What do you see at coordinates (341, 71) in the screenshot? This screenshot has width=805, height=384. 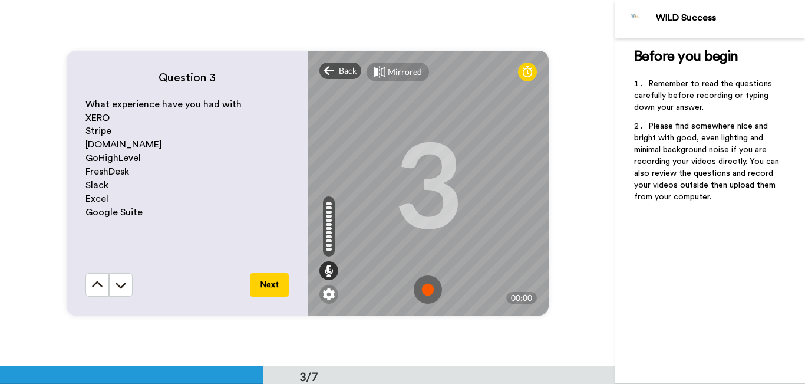 I see `div: Back` at bounding box center [341, 71].